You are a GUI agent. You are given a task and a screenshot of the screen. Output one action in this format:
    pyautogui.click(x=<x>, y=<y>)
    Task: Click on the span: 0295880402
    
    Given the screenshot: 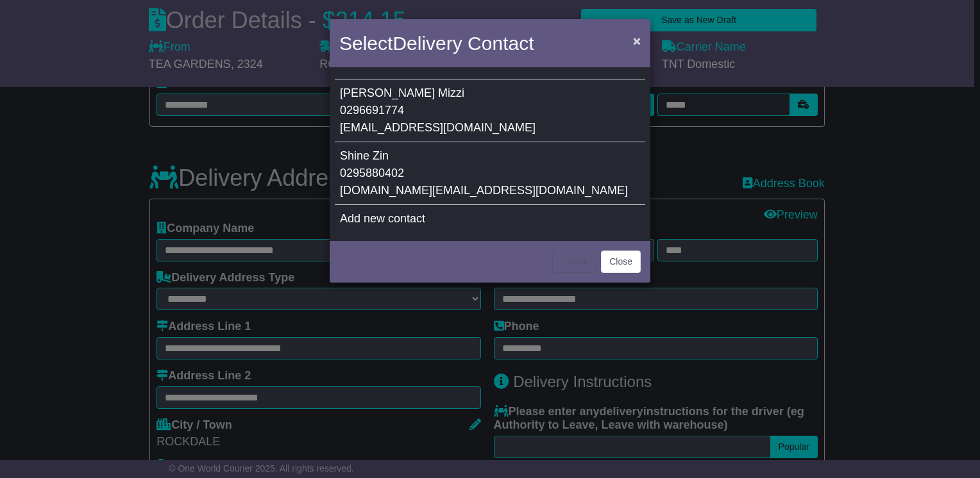 What is the action you would take?
    pyautogui.click(x=372, y=173)
    